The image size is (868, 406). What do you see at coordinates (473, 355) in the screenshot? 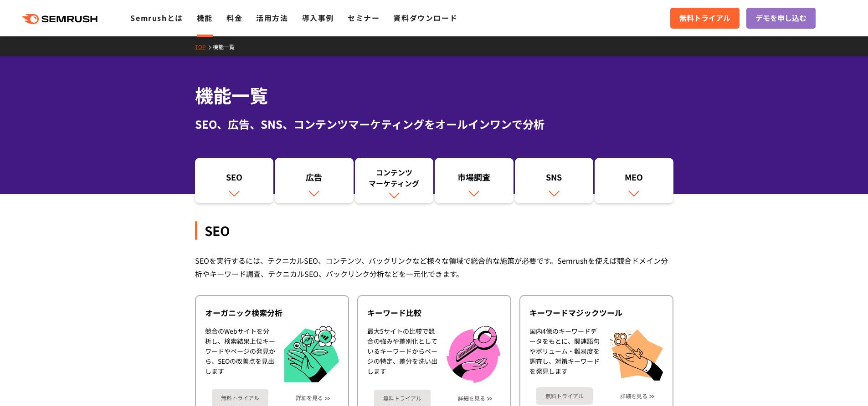
I see `img: キーワード比較` at bounding box center [473, 355].